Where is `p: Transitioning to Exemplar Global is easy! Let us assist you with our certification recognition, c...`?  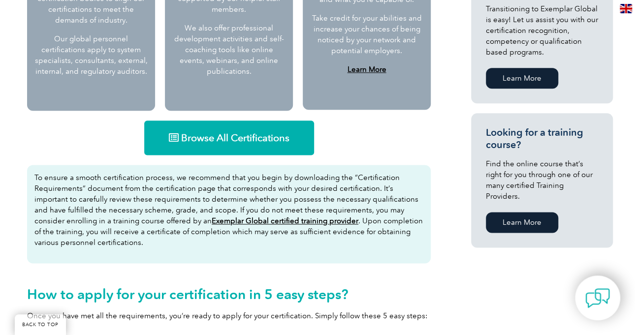 p: Transitioning to Exemplar Global is easy! Let us assist you with our certification recognition, c... is located at coordinates (542, 31).